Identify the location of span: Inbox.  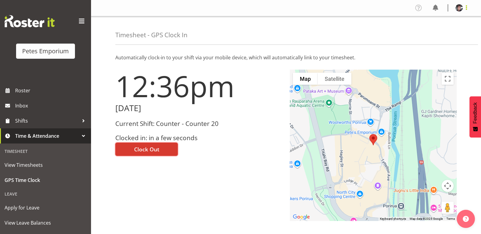
(52, 106).